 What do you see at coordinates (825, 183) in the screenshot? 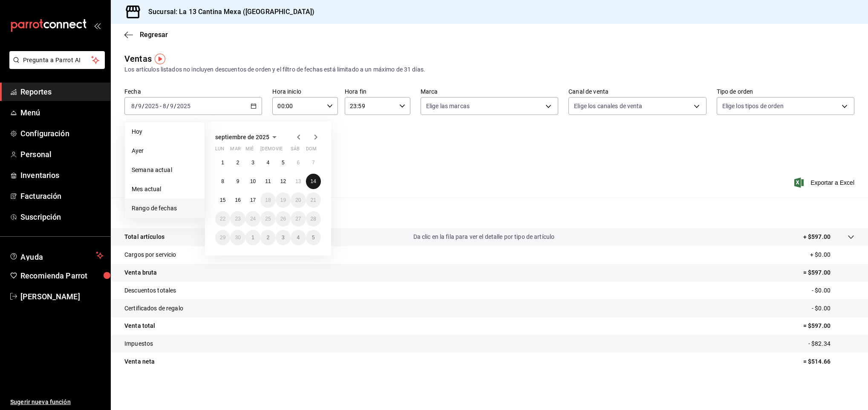
I see `button: Exportar a Excel` at bounding box center [825, 183].